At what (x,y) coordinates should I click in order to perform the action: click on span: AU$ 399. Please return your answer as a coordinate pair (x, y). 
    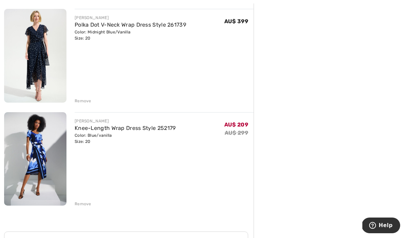
    Looking at the image, I should click on (236, 21).